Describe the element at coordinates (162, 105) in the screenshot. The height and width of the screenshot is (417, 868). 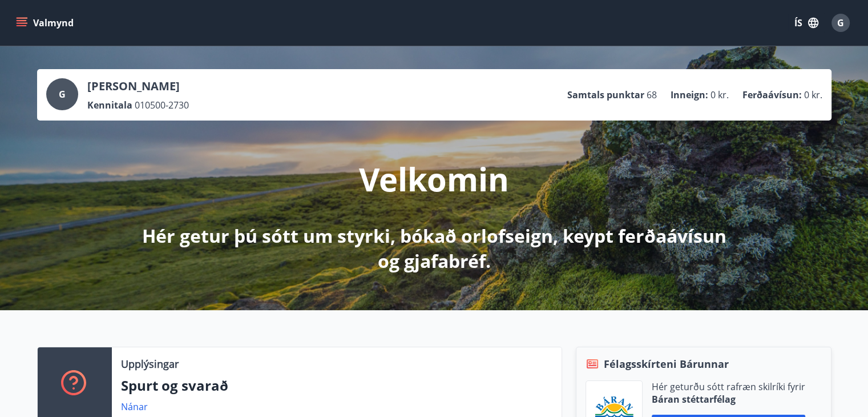
I see `span: 010500-2730` at that location.